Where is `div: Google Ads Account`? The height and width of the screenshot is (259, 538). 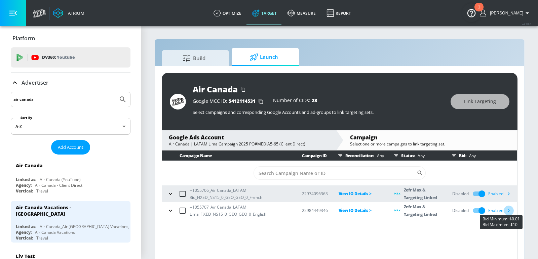 div: Google Ads Account is located at coordinates (249, 138).